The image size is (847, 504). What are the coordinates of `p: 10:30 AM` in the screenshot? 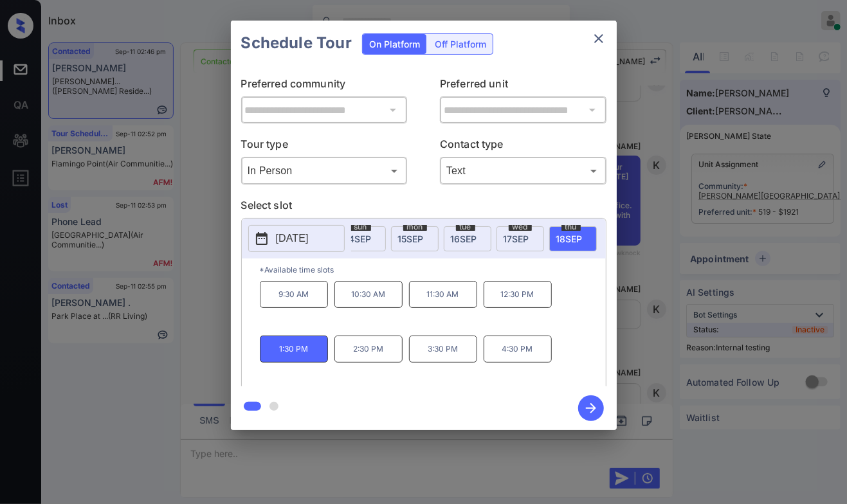 It's located at (368, 294).